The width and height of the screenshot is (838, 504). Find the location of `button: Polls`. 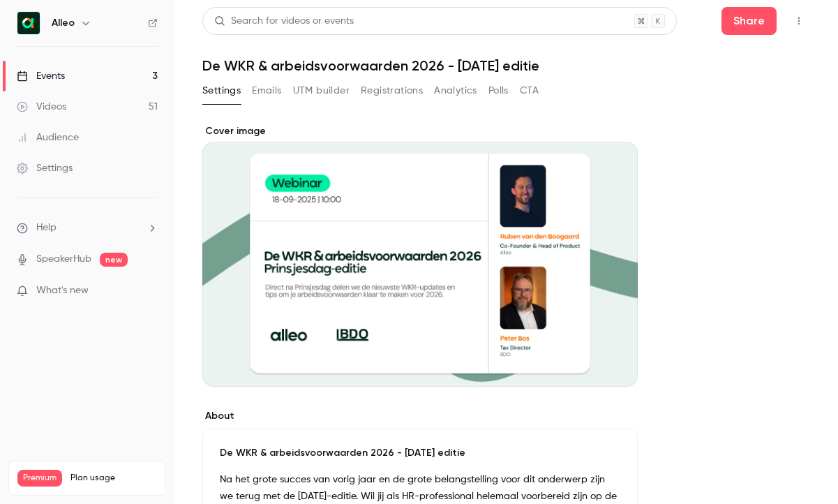

button: Polls is located at coordinates (498, 91).